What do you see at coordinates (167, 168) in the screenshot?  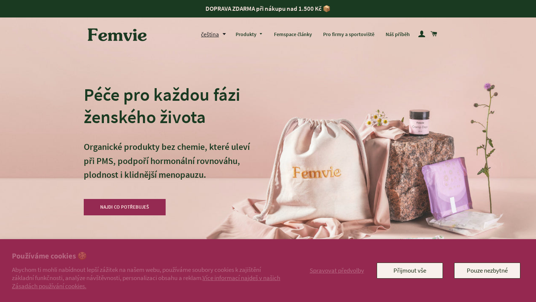 I see `p: Organické produkty bez chemie, které uleví při PMS, podpoří hormonální rovnováhu, plodnost i klid...` at bounding box center [167, 168].